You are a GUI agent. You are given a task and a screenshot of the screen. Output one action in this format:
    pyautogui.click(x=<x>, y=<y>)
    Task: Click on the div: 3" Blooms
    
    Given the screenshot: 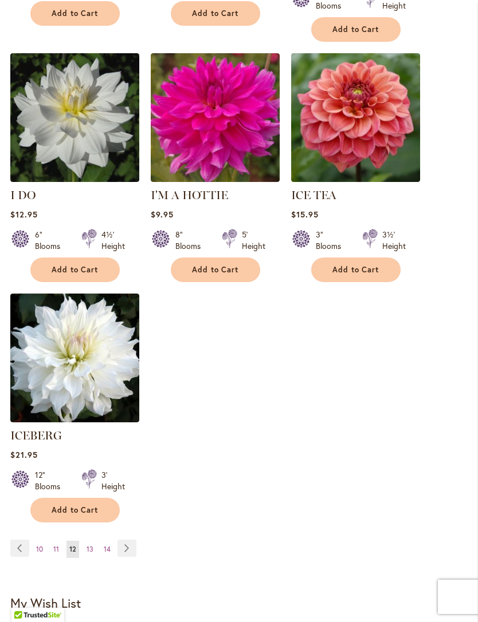 What is the action you would take?
    pyautogui.click(x=332, y=241)
    